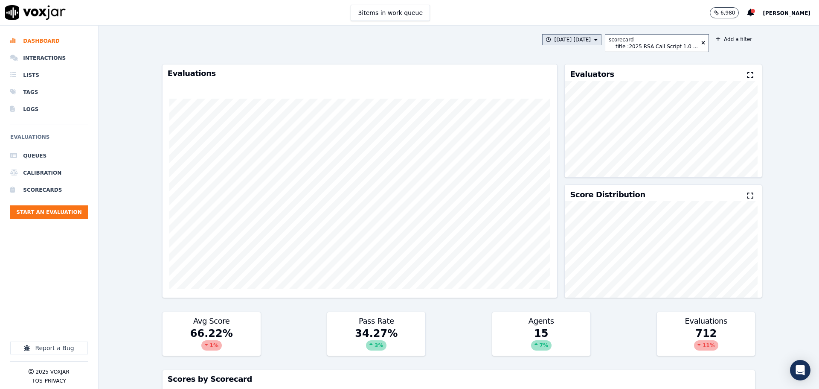 The image size is (819, 389). What do you see at coordinates (801, 370) in the screenshot?
I see `div: Open Intercom Messenger` at bounding box center [801, 370].